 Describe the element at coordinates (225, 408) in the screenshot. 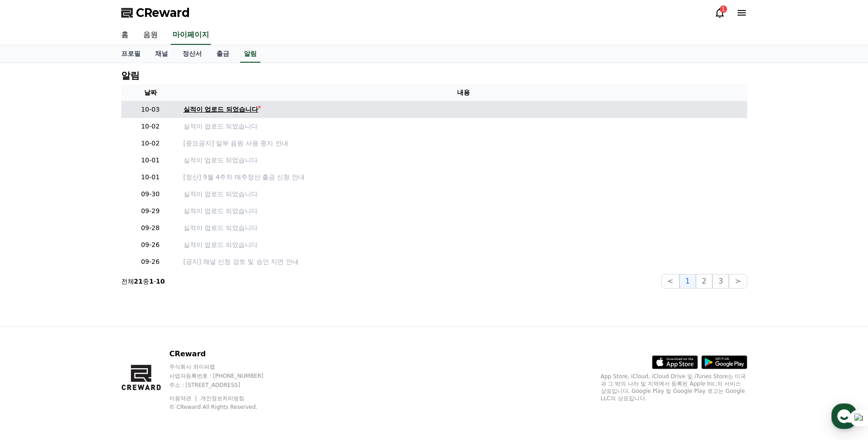

I see `p: © CReward All Rights Reserved.` at that location.